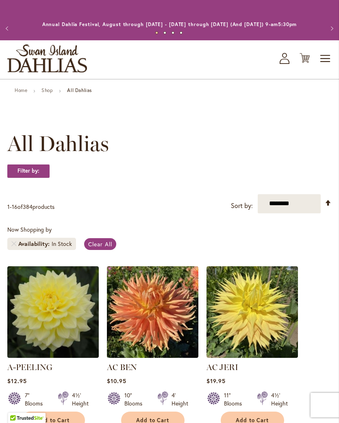 This screenshot has width=339, height=423. Describe the element at coordinates (58, 144) in the screenshot. I see `span: All Dahlias` at that location.